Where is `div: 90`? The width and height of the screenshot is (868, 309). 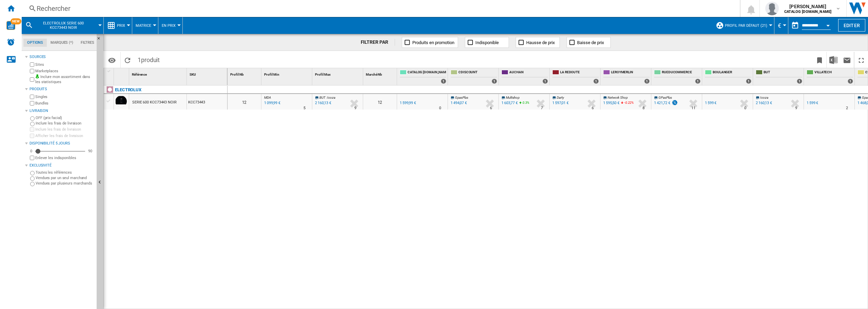
div: 90 is located at coordinates (91, 151).